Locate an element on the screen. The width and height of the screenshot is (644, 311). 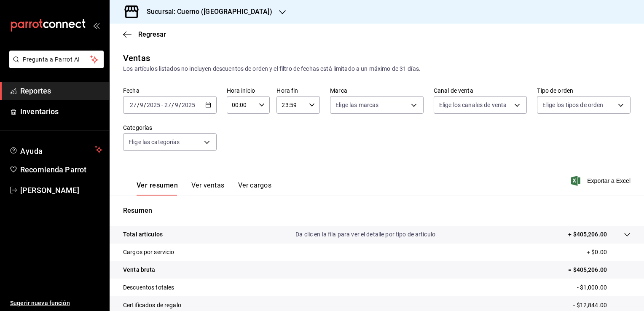
p: + $0.00 is located at coordinates (608, 252).